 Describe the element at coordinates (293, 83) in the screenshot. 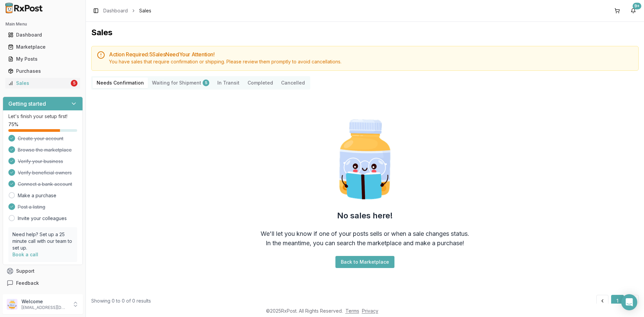

I see `button: Cancelled` at that location.